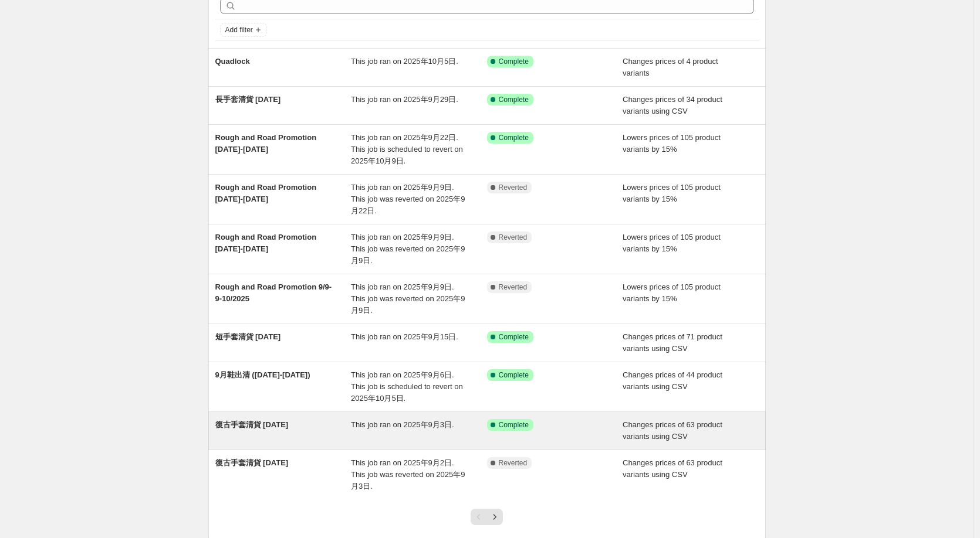  What do you see at coordinates (273, 293) in the screenshot?
I see `span: Rough and Road Promotion 9/9-9-10/2025` at bounding box center [273, 293].